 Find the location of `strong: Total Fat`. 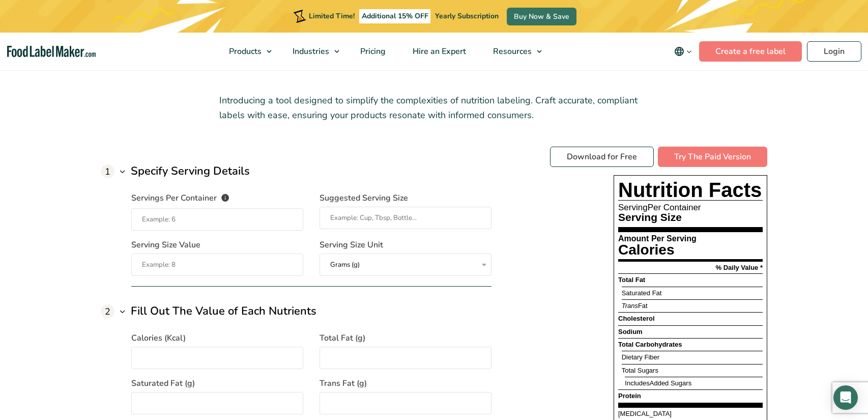

strong: Total Fat is located at coordinates (632, 279).